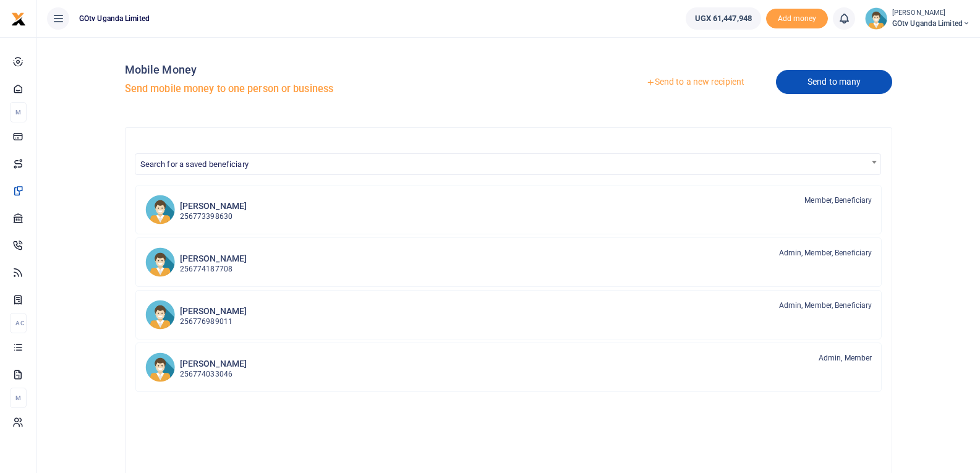 The width and height of the screenshot is (980, 473). I want to click on span: Add money, so click(797, 19).